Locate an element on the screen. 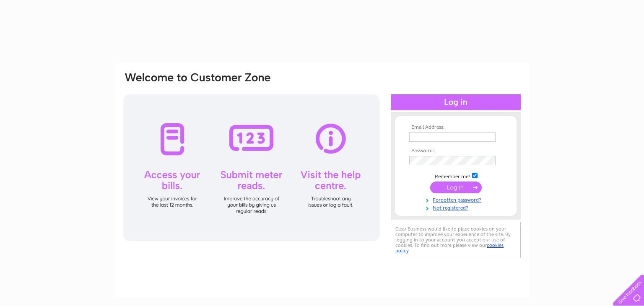 This screenshot has width=644, height=306. a: Not registered? is located at coordinates (457, 207).